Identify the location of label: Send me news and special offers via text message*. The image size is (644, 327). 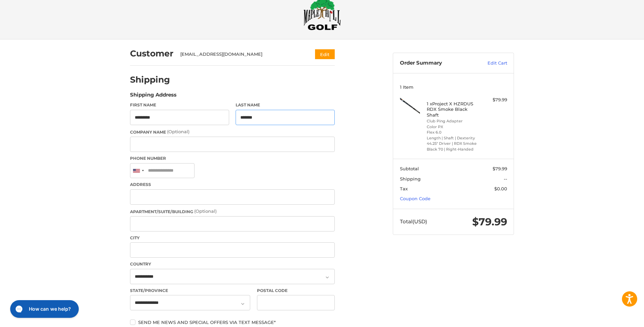
(232, 322).